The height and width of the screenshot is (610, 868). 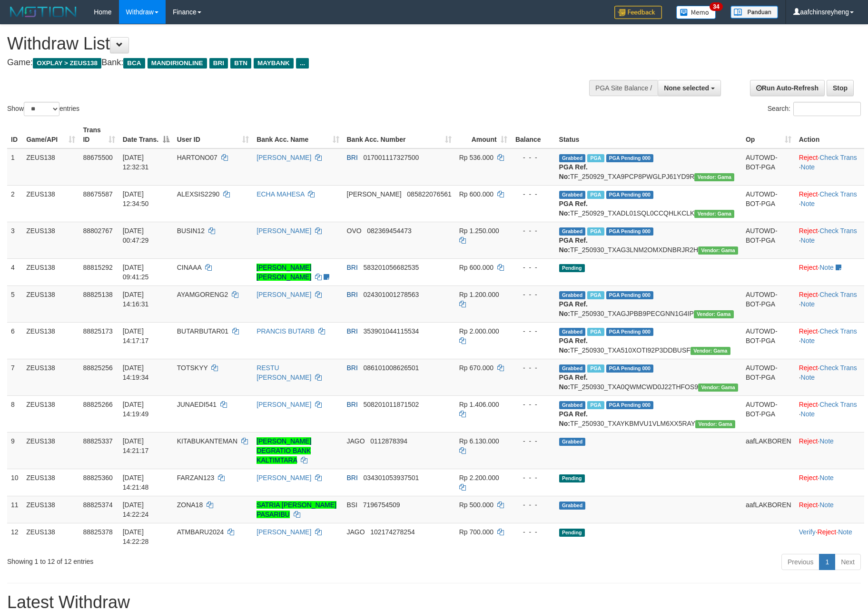 I want to click on span: 88675587, so click(x=98, y=194).